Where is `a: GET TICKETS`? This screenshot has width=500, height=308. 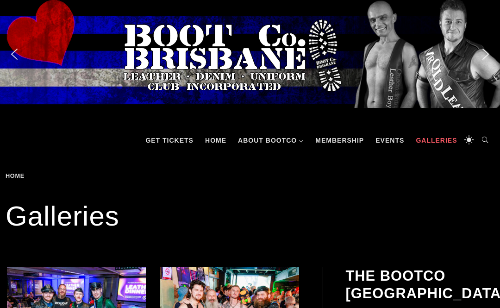 a: GET TICKETS is located at coordinates (169, 140).